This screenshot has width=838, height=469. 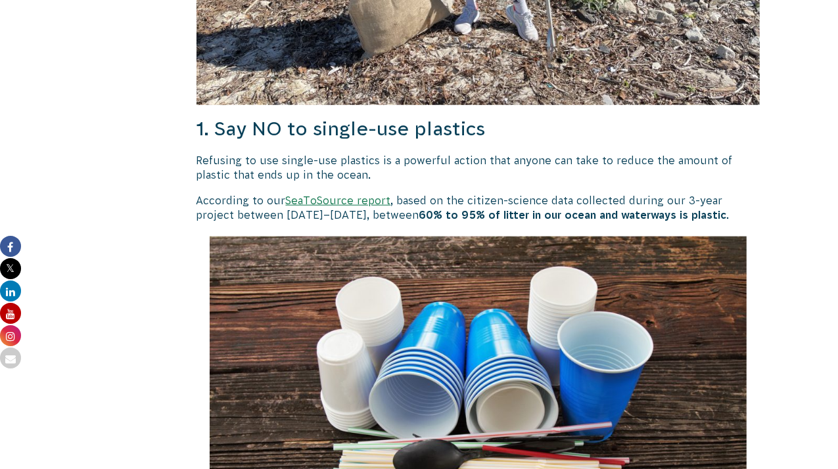 I want to click on h3: 1. Say NO to single-use plastics, so click(x=479, y=129).